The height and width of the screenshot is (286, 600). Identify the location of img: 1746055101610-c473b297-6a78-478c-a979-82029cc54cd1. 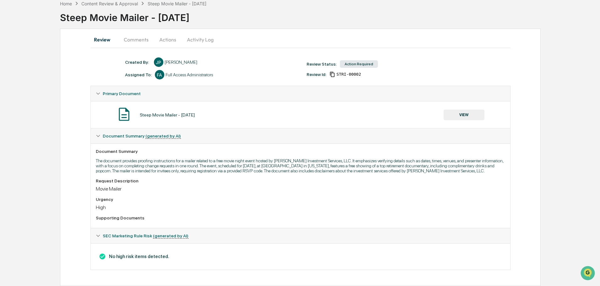
(12, 94).